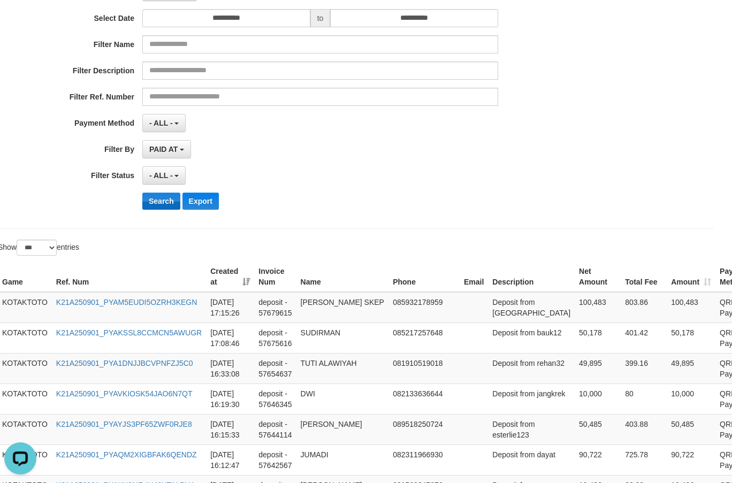  What do you see at coordinates (644, 277) in the screenshot?
I see `th: Total Fee` at bounding box center [644, 277].